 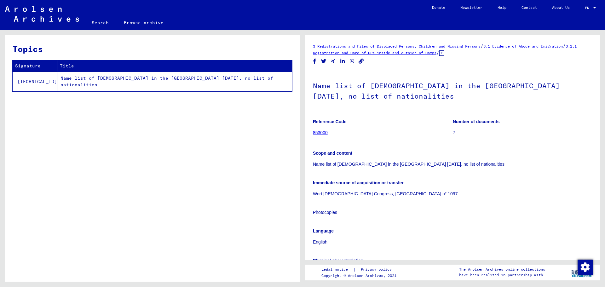 I want to click on a: Legal notice, so click(x=337, y=269).